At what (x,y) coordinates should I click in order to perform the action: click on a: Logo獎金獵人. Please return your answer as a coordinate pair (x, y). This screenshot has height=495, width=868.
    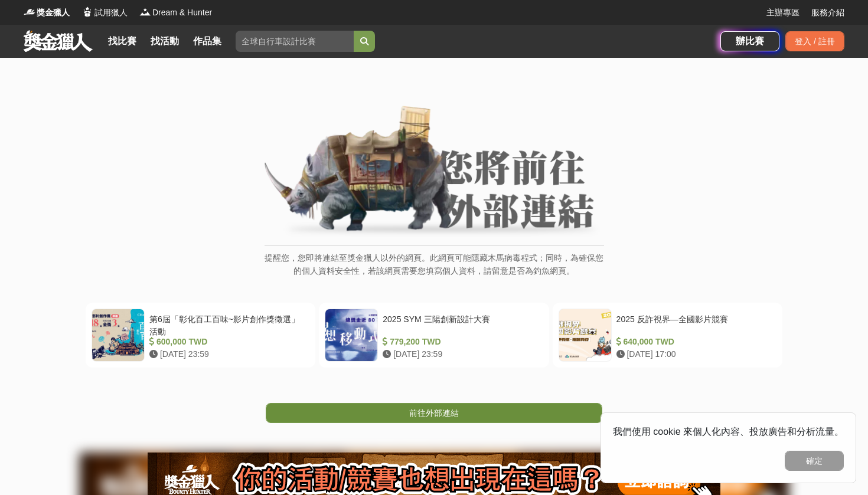
    Looking at the image, I should click on (47, 13).